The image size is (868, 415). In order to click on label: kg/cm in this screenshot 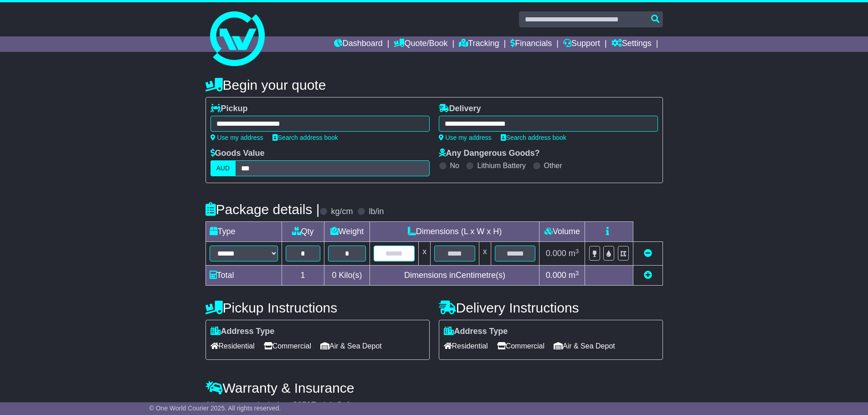, I will do `click(342, 211)`.